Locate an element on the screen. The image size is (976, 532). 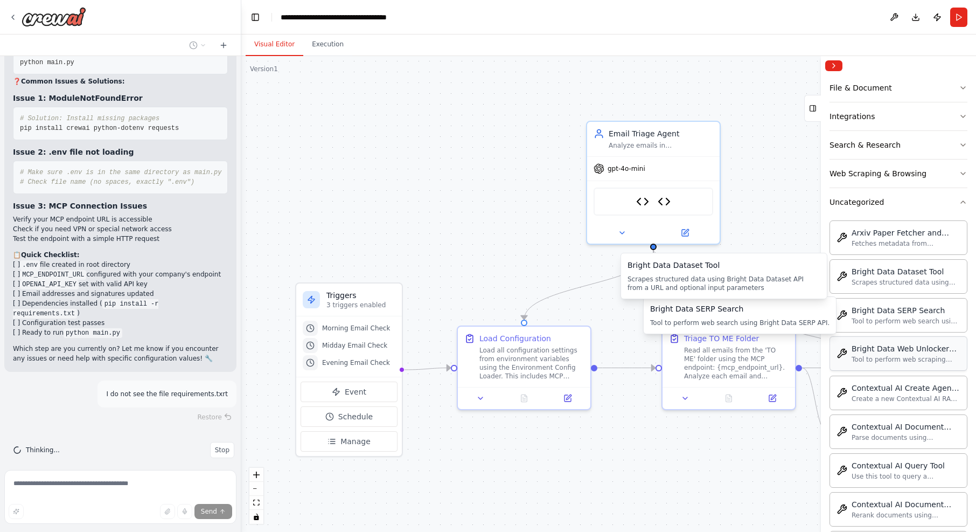
span: Evening Email Check is located at coordinates (356, 363).